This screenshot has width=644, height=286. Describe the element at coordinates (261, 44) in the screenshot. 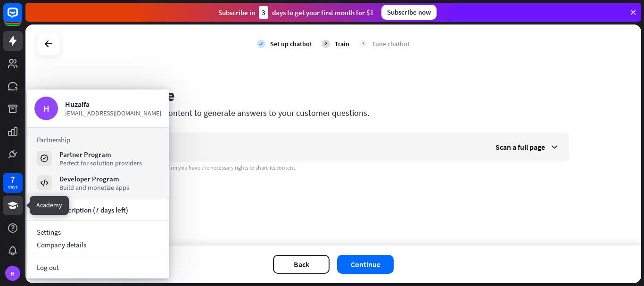

I see `i: check` at that location.